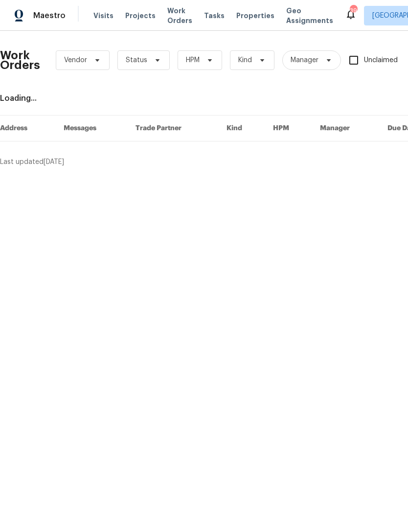 Image resolution: width=408 pixels, height=532 pixels. Describe the element at coordinates (91, 129) in the screenshot. I see `th: Messages` at that location.